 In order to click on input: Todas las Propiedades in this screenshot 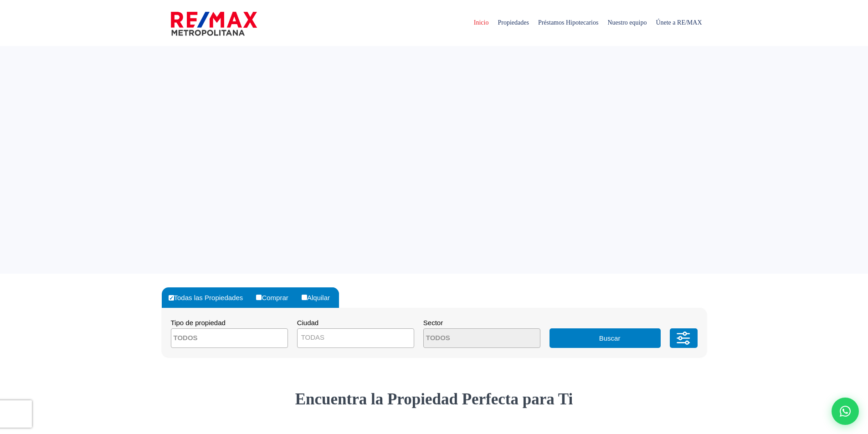, I will do `click(171, 298)`.